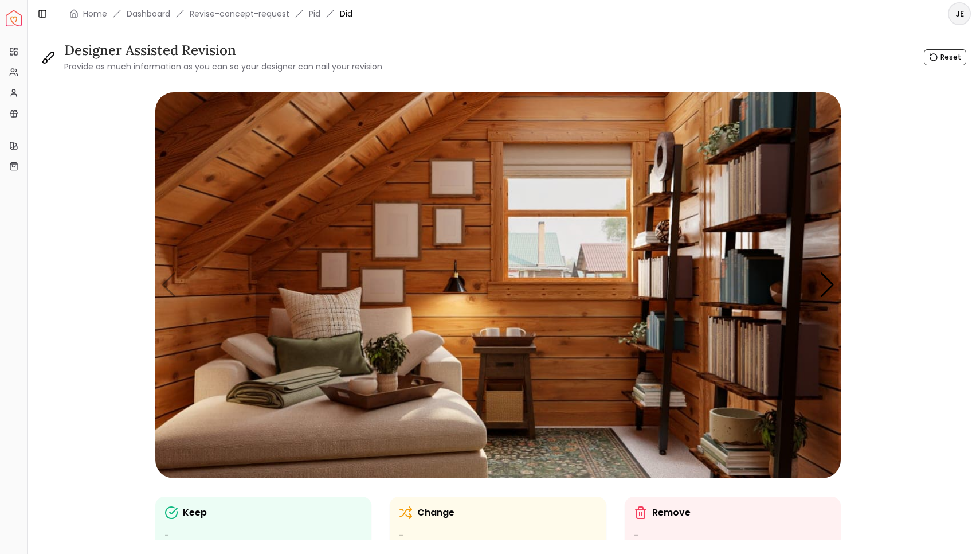 Image resolution: width=980 pixels, height=554 pixels. Describe the element at coordinates (498, 286) in the screenshot. I see `div: Carousel` at that location.